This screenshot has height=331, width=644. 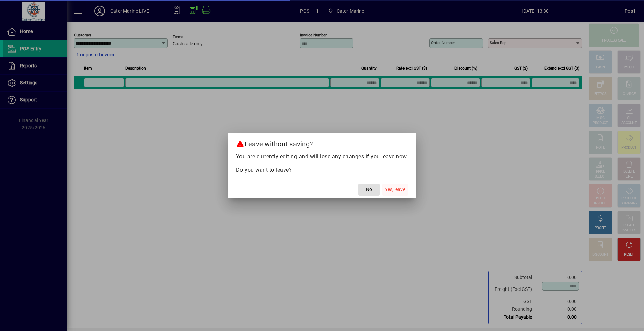 I want to click on h2: Leave without saving?, so click(x=322, y=143).